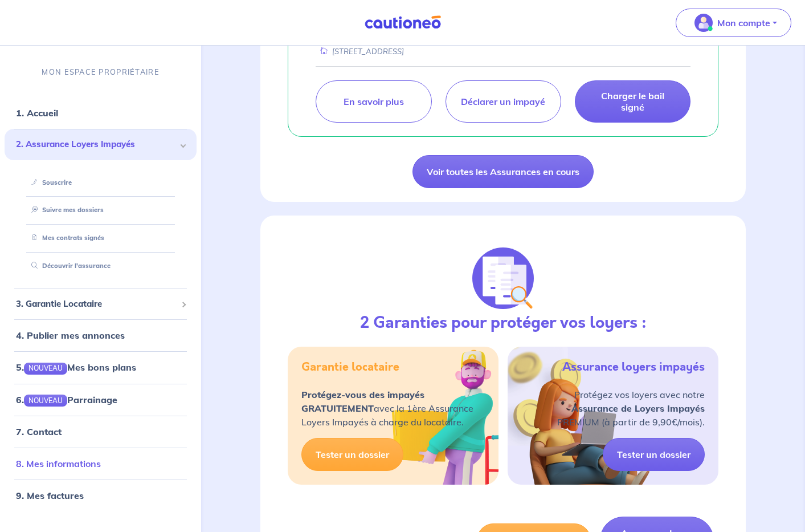 This screenshot has width=805, height=532. Describe the element at coordinates (38, 432) in the screenshot. I see `a: 7. Contact` at that location.